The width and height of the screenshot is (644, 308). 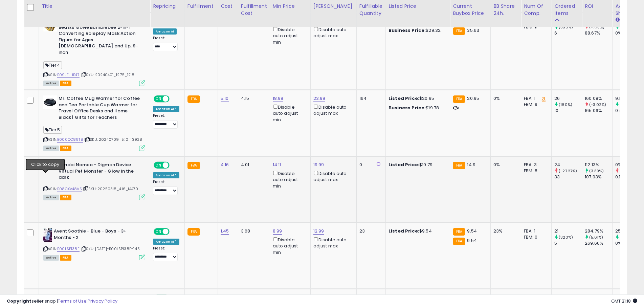 What do you see at coordinates (225, 98) in the screenshot?
I see `a: 5.10` at bounding box center [225, 98].